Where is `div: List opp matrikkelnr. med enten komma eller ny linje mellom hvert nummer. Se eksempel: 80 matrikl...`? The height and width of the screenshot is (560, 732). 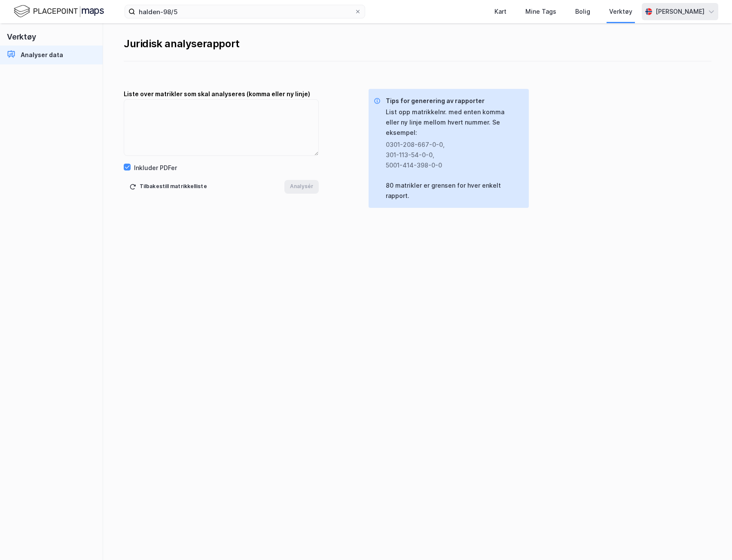
div: List opp matrikkelnr. med enten komma eller ny linje mellom hvert nummer. Se eksempel: 80 matrikl... is located at coordinates (454, 154).